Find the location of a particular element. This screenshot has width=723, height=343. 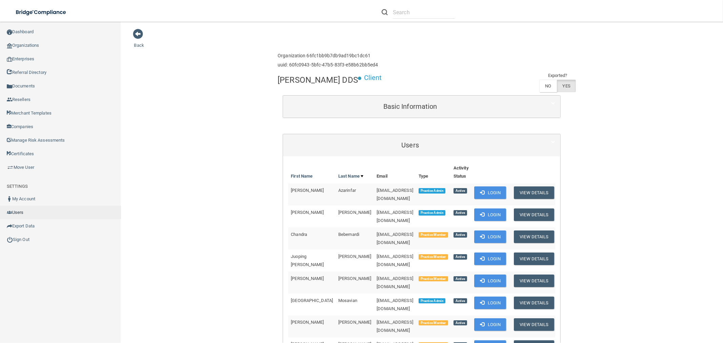

a: First Name is located at coordinates (302, 176).